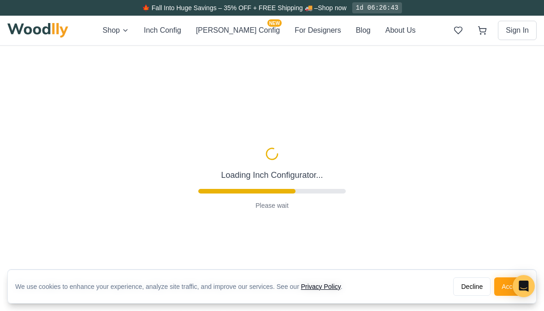 The width and height of the screenshot is (544, 311). What do you see at coordinates (271, 129) in the screenshot?
I see `p: Loading Inch Configurator...` at bounding box center [271, 129].